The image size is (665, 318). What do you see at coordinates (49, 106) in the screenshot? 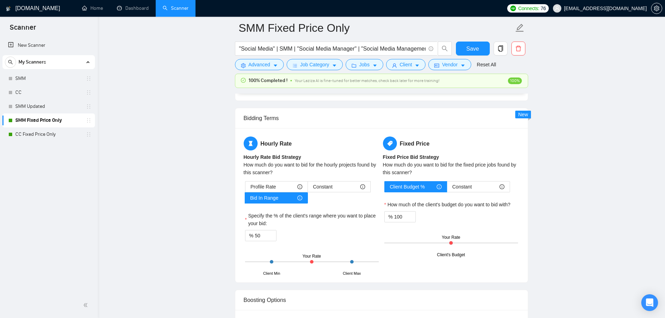
I see `a: SMM Updated` at bounding box center [49, 106].